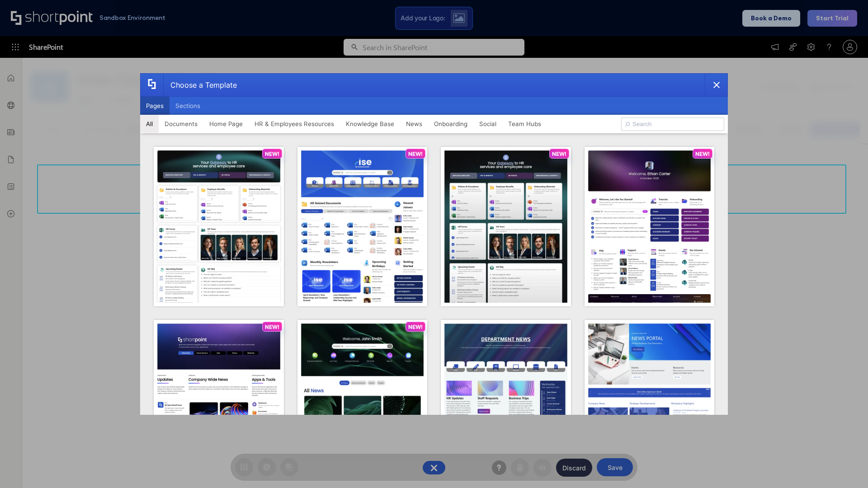 This screenshot has width=868, height=488. Describe the element at coordinates (226, 124) in the screenshot. I see `button: Home Page` at that location.